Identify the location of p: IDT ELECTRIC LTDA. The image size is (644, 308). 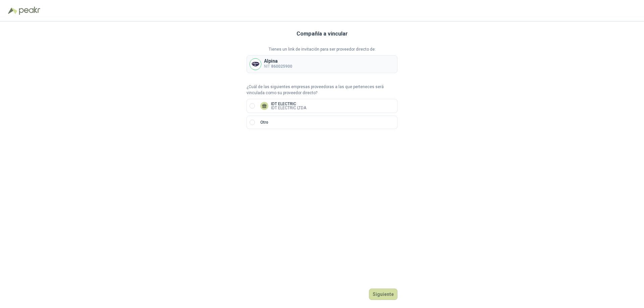
(289, 108).